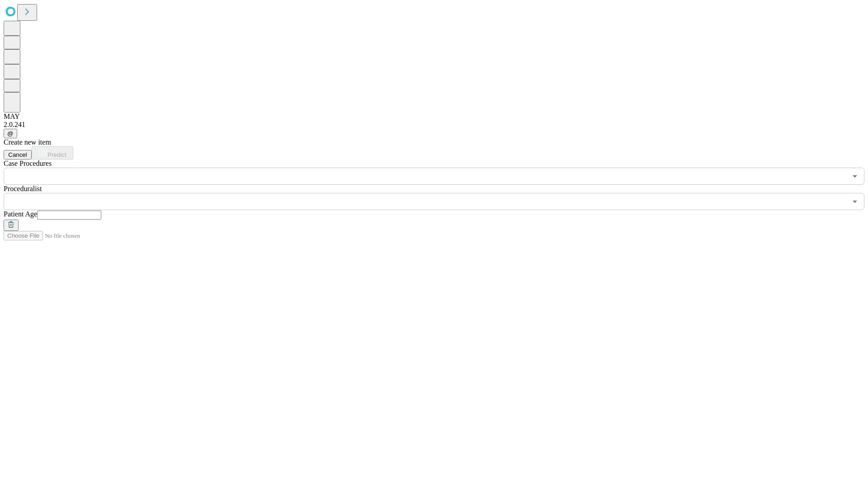 Image resolution: width=868 pixels, height=488 pixels. I want to click on span: Patient Age, so click(20, 213).